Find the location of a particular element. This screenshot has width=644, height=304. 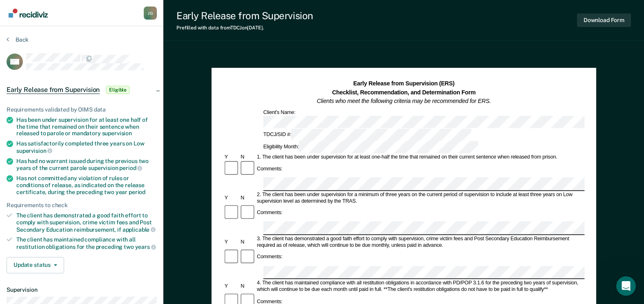

button: Profile dropdown button is located at coordinates (151, 13).